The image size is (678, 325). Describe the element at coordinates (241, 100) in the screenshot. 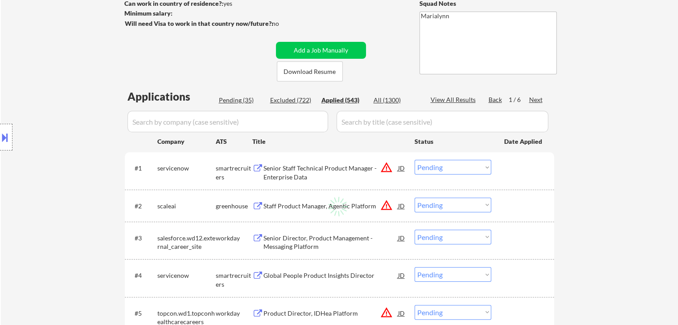

I see `div: Pending (35)` at that location.